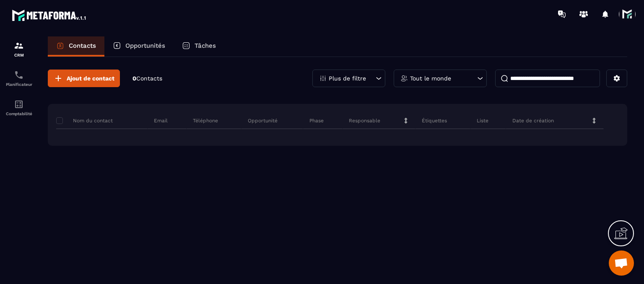 This screenshot has width=644, height=284. What do you see at coordinates (82, 46) in the screenshot?
I see `p: Contacts` at bounding box center [82, 46].